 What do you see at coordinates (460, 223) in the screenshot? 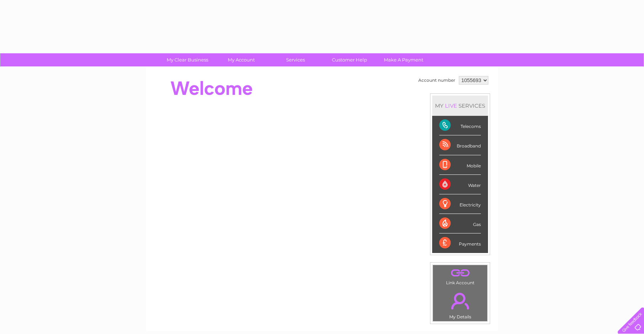
I see `div: Gas` at bounding box center [460, 223].